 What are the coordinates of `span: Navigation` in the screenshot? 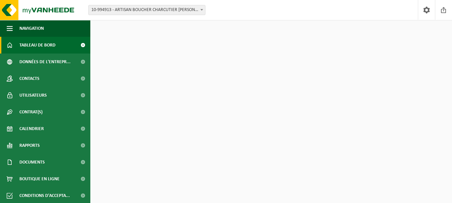 It's located at (31, 28).